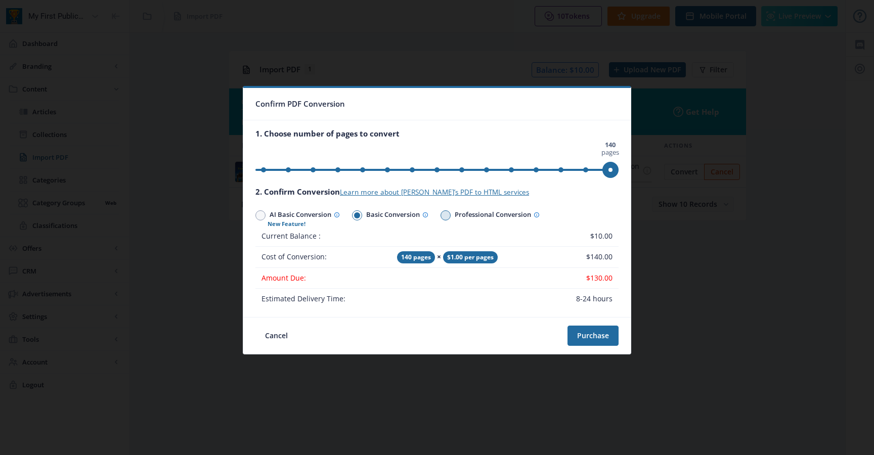 This screenshot has width=874, height=455. Describe the element at coordinates (323, 236) in the screenshot. I see `td: Current Balance :` at that location.